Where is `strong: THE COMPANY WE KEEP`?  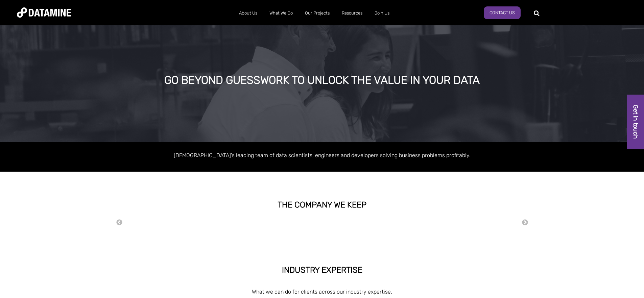
strong: THE COMPANY WE KEEP is located at coordinates (322, 205).